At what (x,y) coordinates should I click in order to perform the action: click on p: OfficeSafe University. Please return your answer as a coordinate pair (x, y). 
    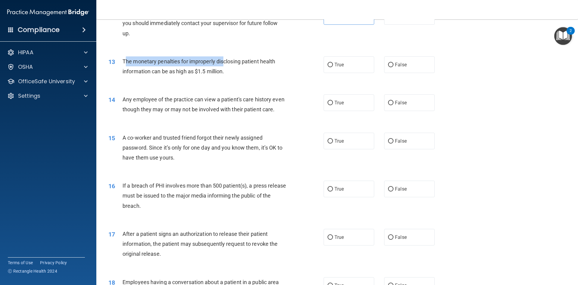
    Looking at the image, I should click on (46, 81).